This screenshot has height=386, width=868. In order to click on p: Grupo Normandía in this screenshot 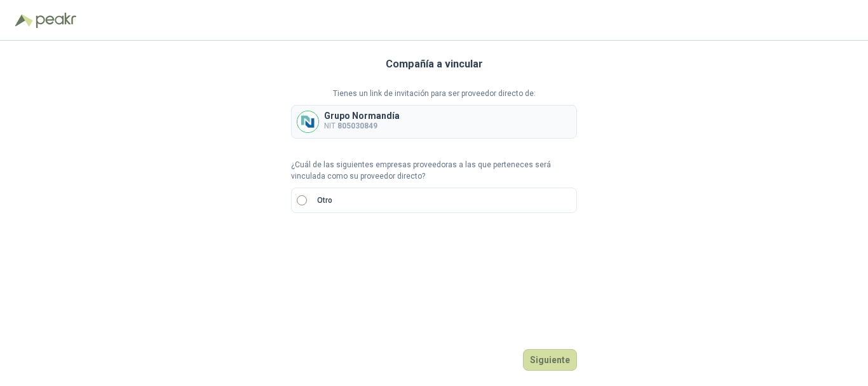, I will do `click(361, 115)`.